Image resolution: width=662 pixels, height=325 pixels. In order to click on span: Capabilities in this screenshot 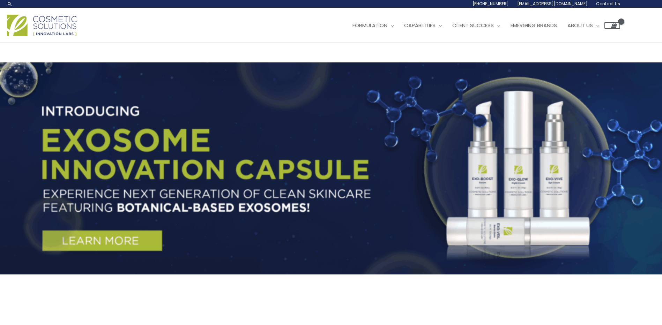, I will do `click(420, 25)`.